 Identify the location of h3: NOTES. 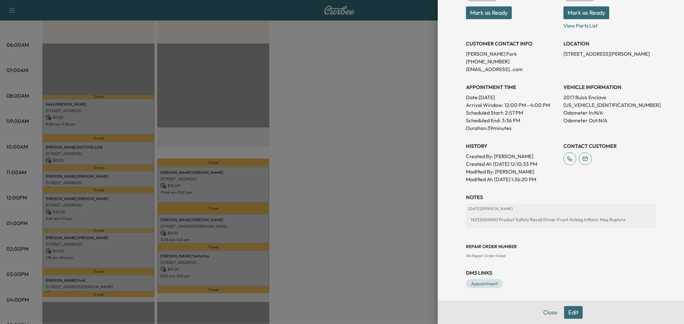
(561, 198).